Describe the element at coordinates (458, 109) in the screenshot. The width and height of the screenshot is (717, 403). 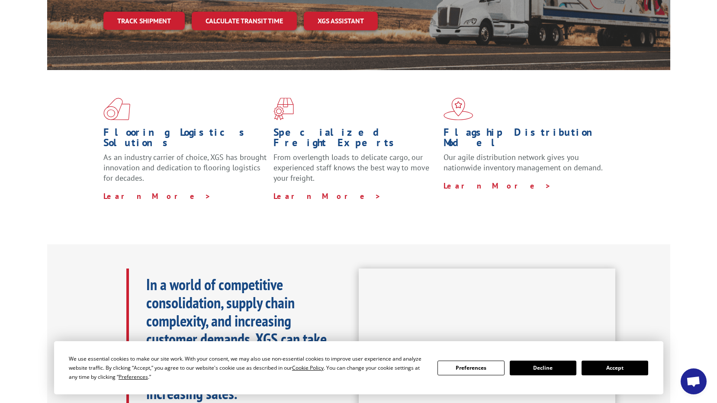
I see `img: xgs-icon-flagship-distribution-model-red` at that location.